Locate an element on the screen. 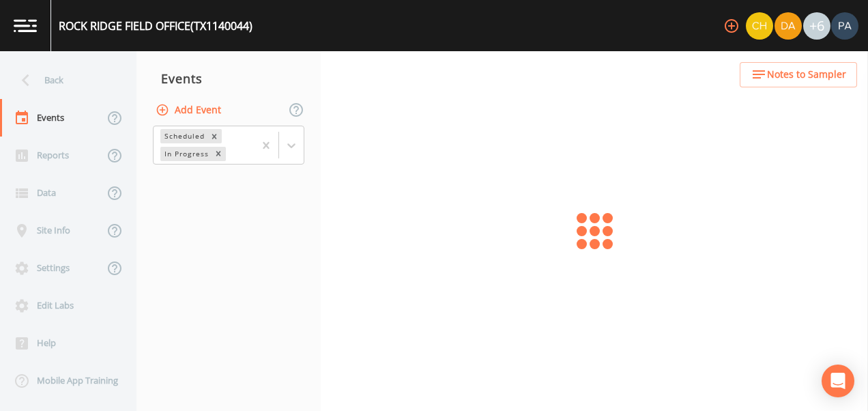 The height and width of the screenshot is (411, 868). img: a84961a0472e9debc750dd08a004988d is located at coordinates (788, 26).